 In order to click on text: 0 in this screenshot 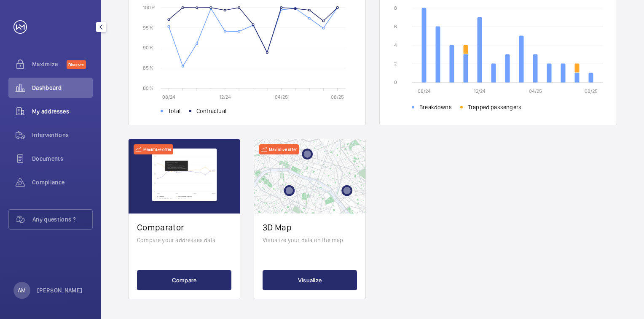, I will do `click(395, 82)`.